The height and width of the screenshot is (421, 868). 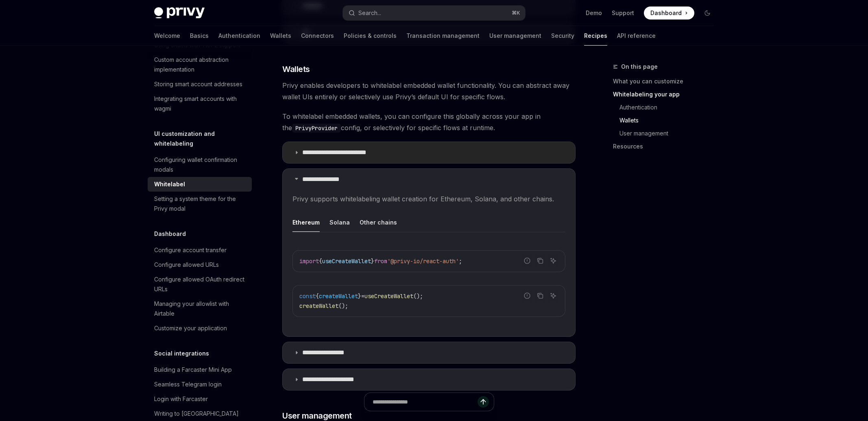 What do you see at coordinates (308, 296) in the screenshot?
I see `span: const` at bounding box center [308, 296].